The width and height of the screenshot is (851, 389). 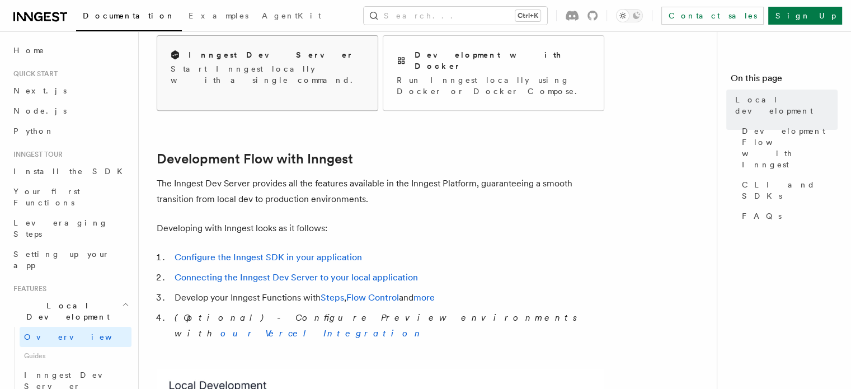 I want to click on a: Python, so click(x=70, y=131).